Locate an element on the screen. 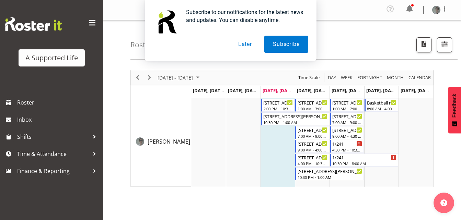 This screenshot has width=461, height=220. span: Finance & Reporting is located at coordinates (53, 171).